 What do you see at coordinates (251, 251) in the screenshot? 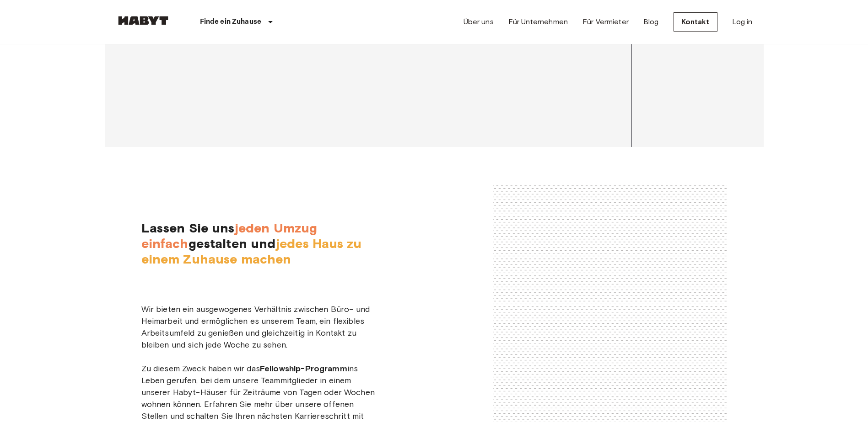
I see `span: jedes Haus zu einem Zuhause machen` at bounding box center [251, 251].